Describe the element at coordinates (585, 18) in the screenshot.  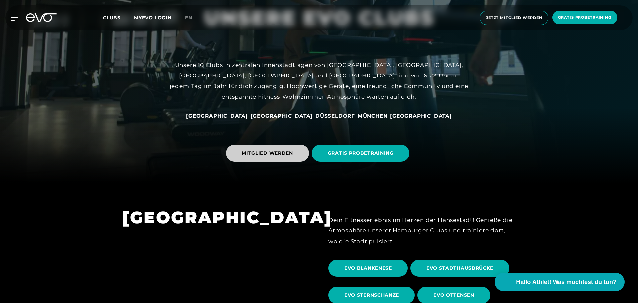
I see `a: Gratis Probetraining` at that location.